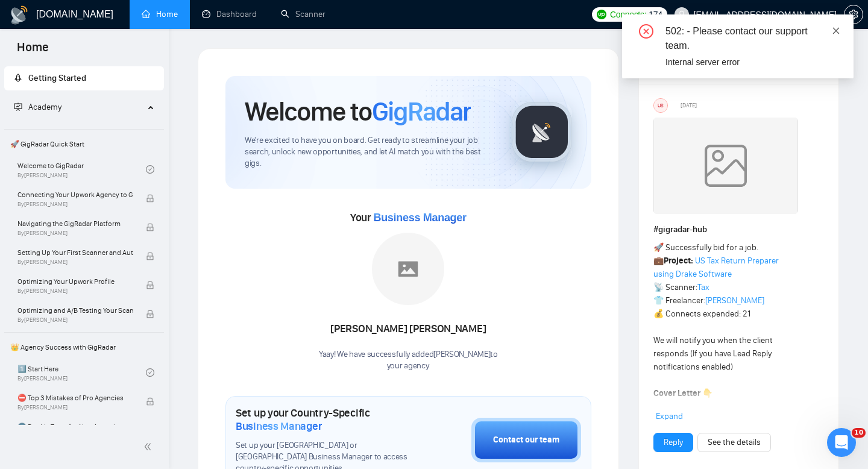  Describe the element at coordinates (18, 107) in the screenshot. I see `span: fund-projection-screen` at that location.